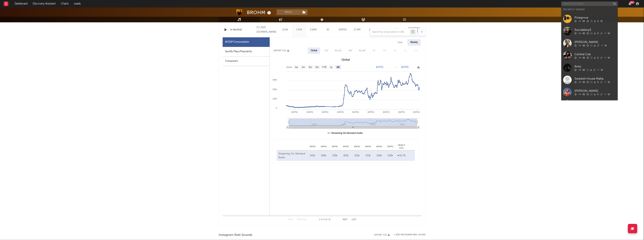 The width and height of the screenshot is (644, 240). What do you see at coordinates (275, 99) in the screenshot?
I see `text: 100k` at bounding box center [275, 99].